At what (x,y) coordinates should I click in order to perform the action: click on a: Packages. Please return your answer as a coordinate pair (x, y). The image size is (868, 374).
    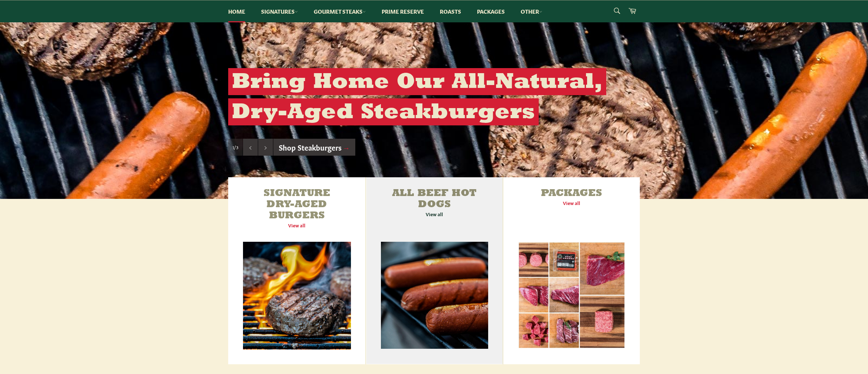
    Looking at the image, I should click on (491, 11).